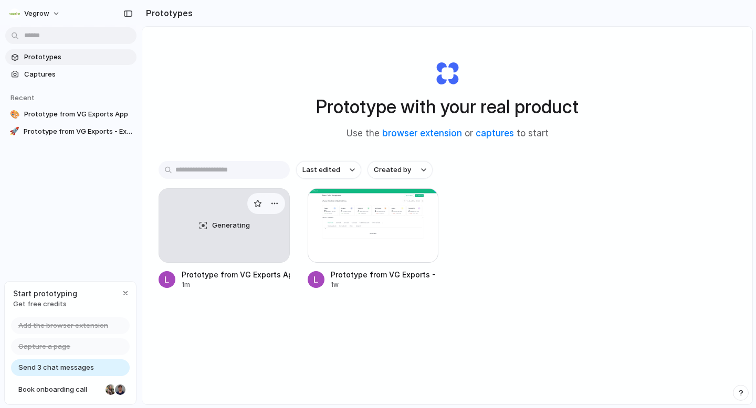 Image resolution: width=756 pixels, height=408 pixels. Describe the element at coordinates (37, 14) in the screenshot. I see `span: Vegrow` at that location.